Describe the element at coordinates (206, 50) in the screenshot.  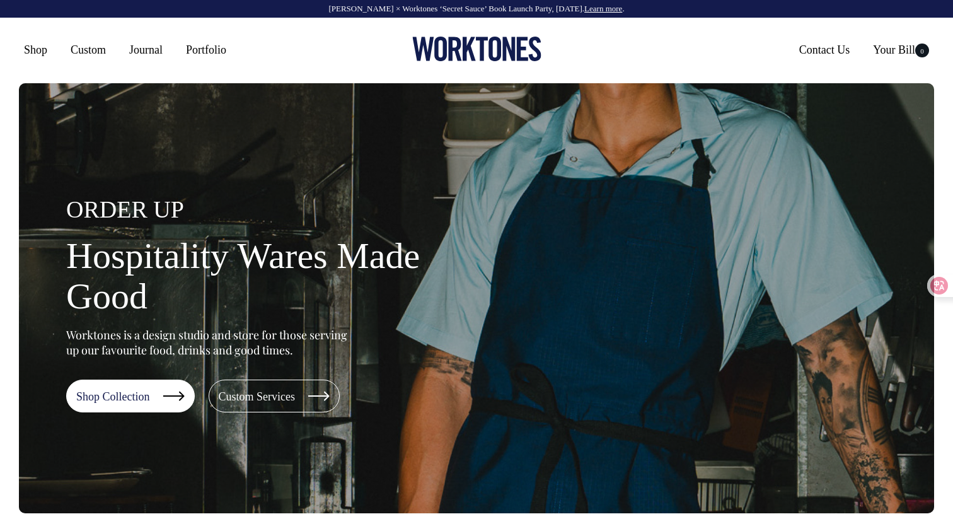
I see `a: Portfolio` at that location.